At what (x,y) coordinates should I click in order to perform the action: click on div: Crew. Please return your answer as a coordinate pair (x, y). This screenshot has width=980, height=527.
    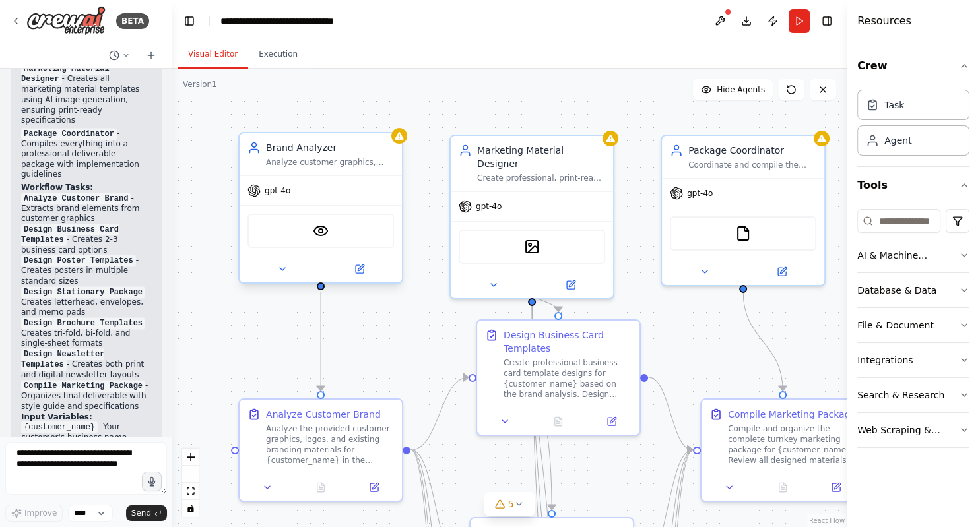
    Looking at the image, I should click on (913, 125).